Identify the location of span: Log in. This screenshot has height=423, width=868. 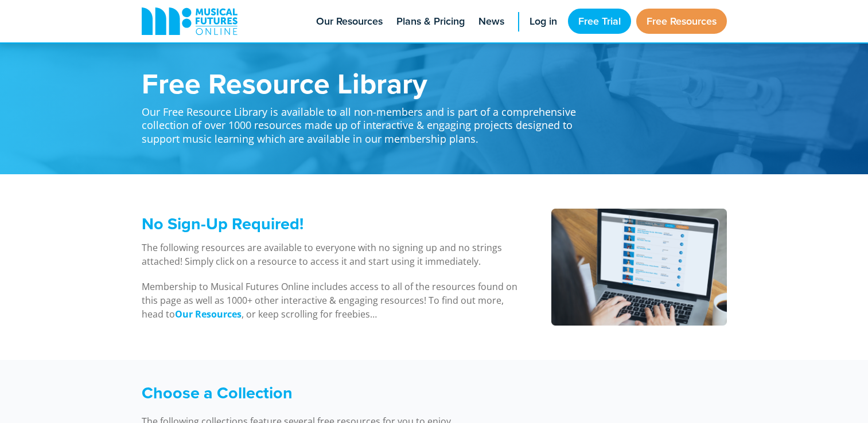
(543, 21).